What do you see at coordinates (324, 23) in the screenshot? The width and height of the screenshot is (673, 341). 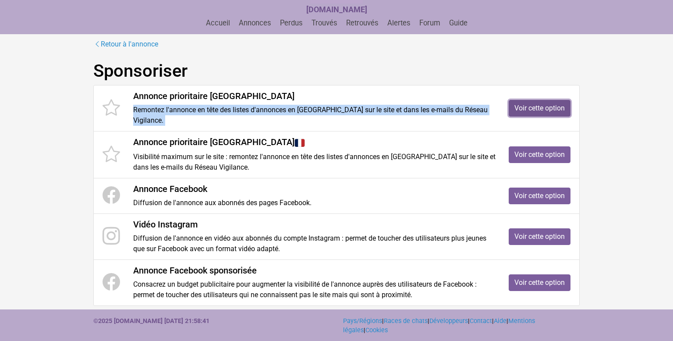 I see `a: Trouvés` at bounding box center [324, 23].